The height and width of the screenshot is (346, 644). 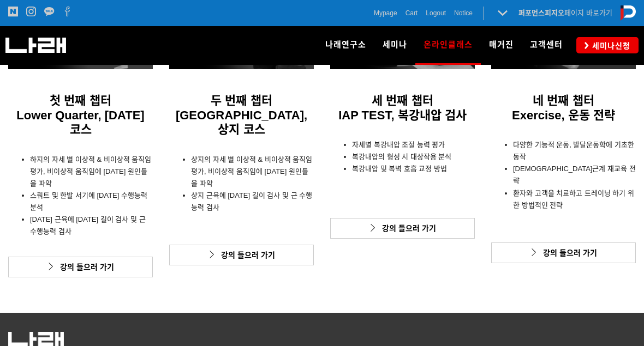 I want to click on span: 네 번째 챕터, so click(x=564, y=100).